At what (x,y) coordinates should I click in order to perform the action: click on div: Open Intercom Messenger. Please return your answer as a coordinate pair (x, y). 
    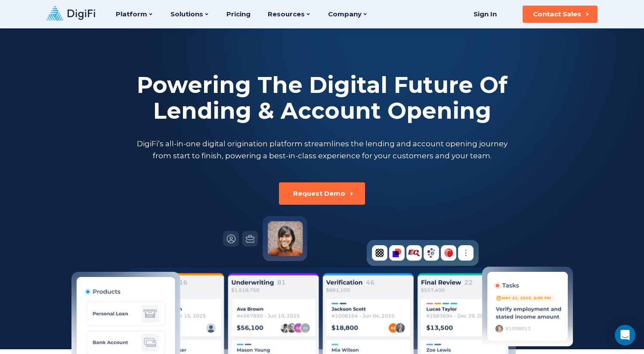
    Looking at the image, I should click on (625, 335).